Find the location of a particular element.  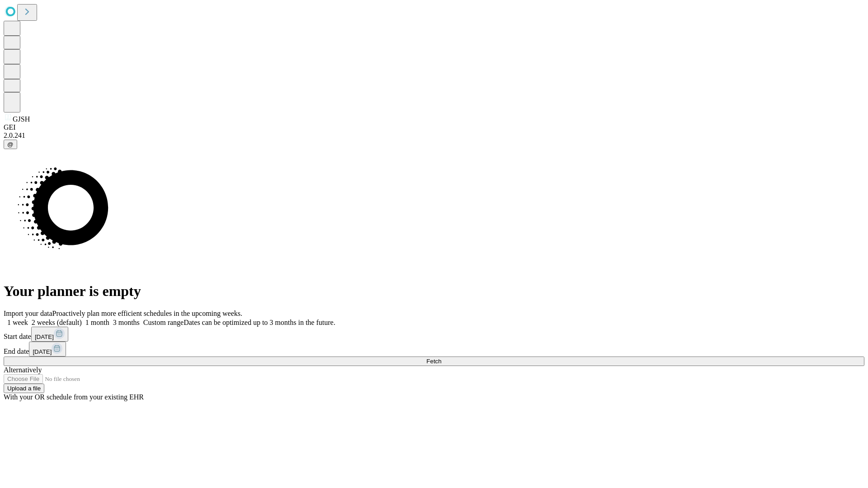

span: 2 weeks (default) is located at coordinates (57, 322).